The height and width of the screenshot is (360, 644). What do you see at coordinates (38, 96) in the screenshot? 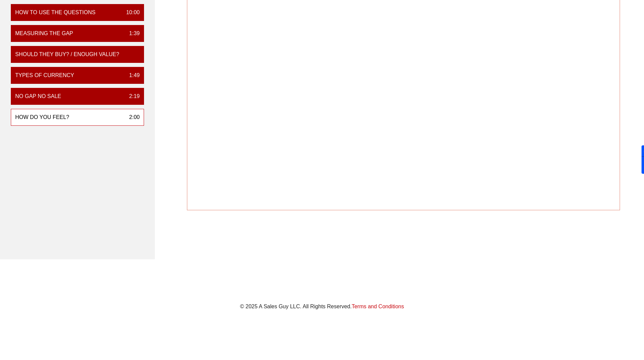
I see `div: No Gap No Sale` at bounding box center [38, 96].